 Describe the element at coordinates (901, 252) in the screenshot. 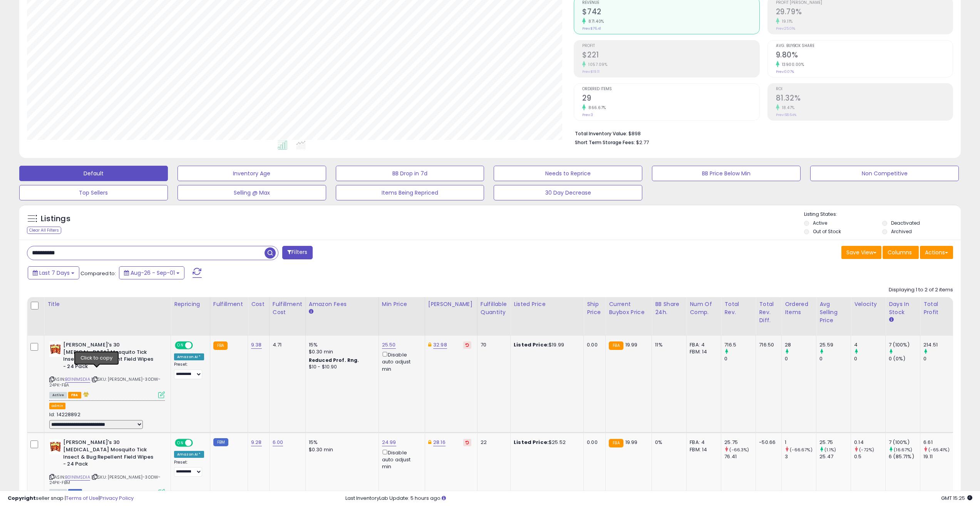

I see `button: Columns` at that location.